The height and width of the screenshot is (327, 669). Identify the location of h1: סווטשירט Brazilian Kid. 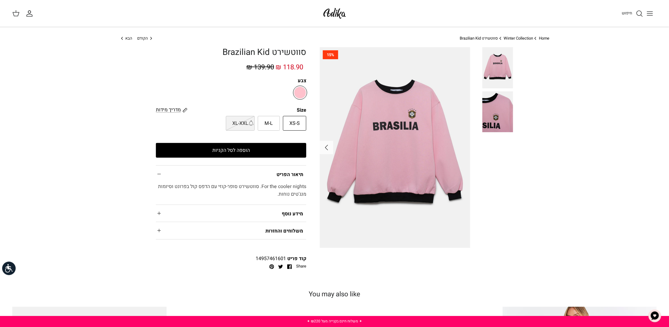
(231, 52).